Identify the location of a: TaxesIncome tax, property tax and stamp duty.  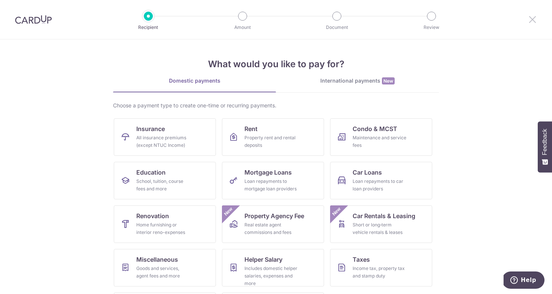
(381, 268).